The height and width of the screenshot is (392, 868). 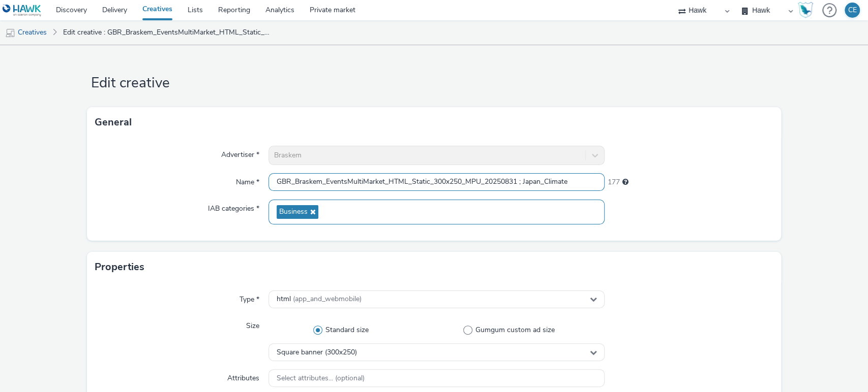 I want to click on input: Name, so click(x=437, y=182).